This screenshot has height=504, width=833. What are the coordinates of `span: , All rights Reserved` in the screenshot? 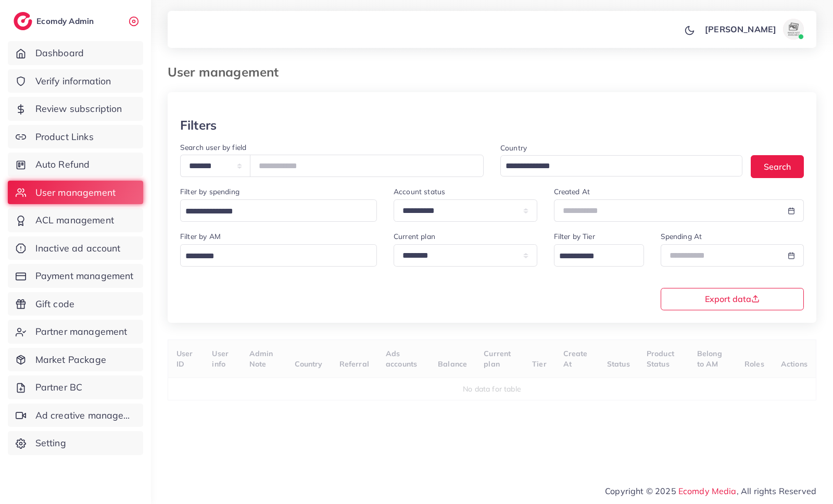 It's located at (776, 491).